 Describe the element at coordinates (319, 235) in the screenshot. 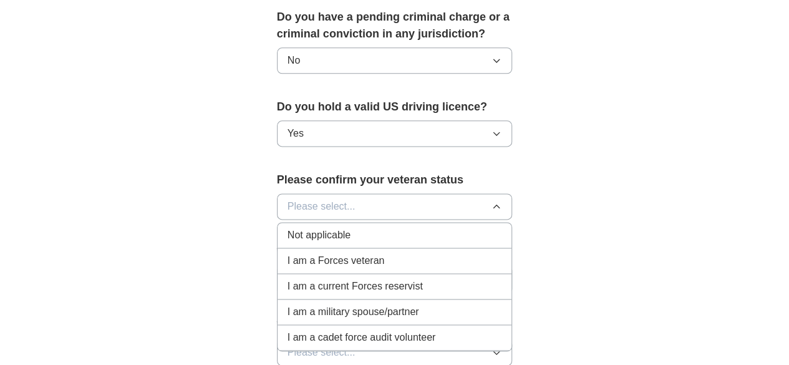

I see `span: Not applicable` at that location.